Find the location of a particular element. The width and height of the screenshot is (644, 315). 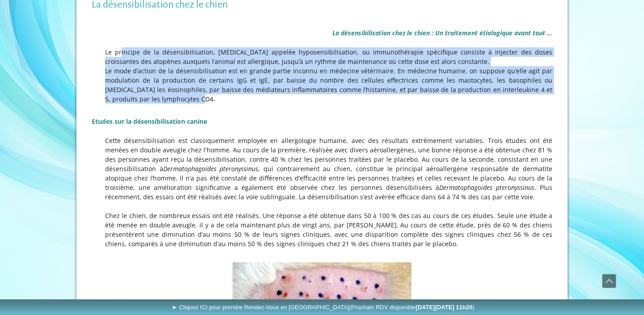

p: Chez le chien, de nombreux essais ont été réalisés. Une réponse a été obtenue dans 50 à 100 % des... is located at coordinates (322, 230).